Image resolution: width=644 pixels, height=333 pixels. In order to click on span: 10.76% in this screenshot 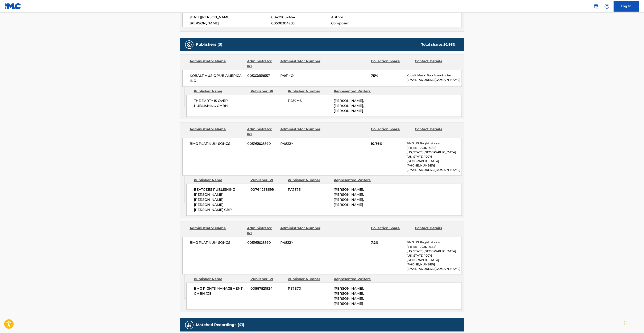, I will do `click(387, 144)`.